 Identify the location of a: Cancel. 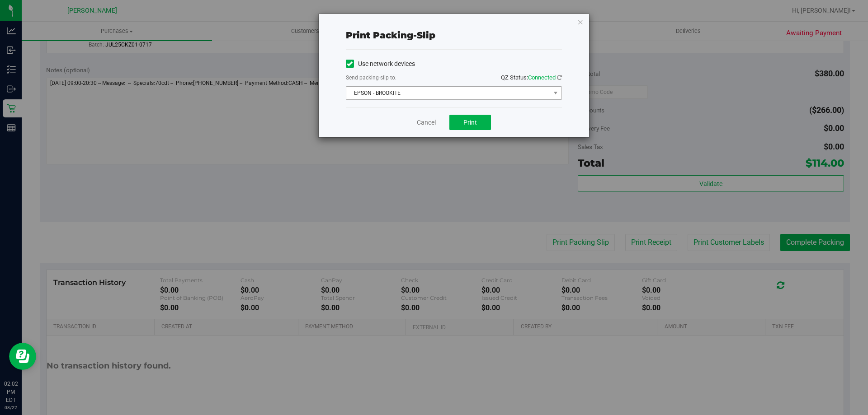
(426, 122).